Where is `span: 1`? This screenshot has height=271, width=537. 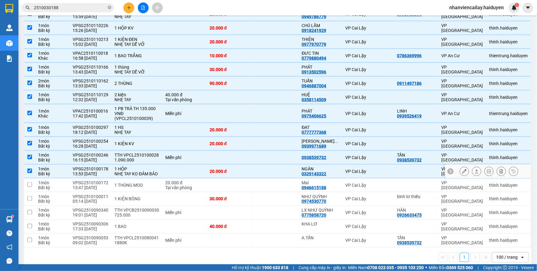 span: 1 is located at coordinates (517, 5).